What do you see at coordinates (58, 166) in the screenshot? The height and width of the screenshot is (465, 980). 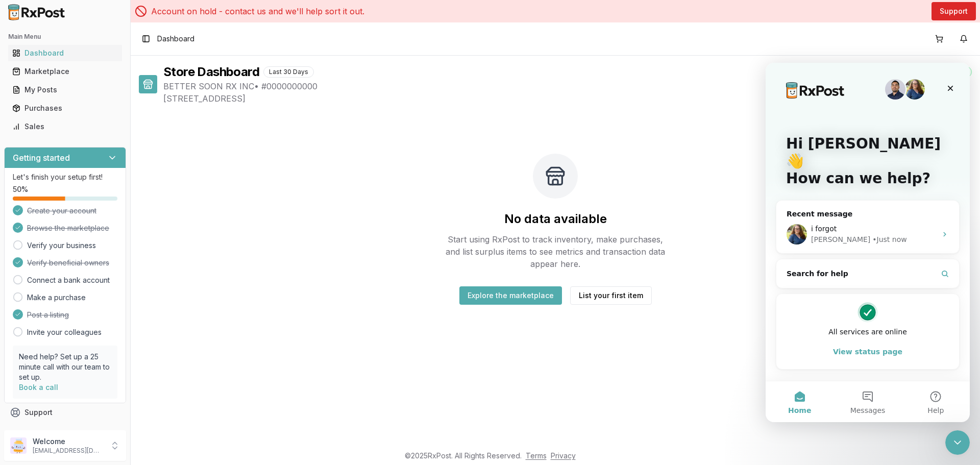 I see `span: i forgot` at bounding box center [58, 166].